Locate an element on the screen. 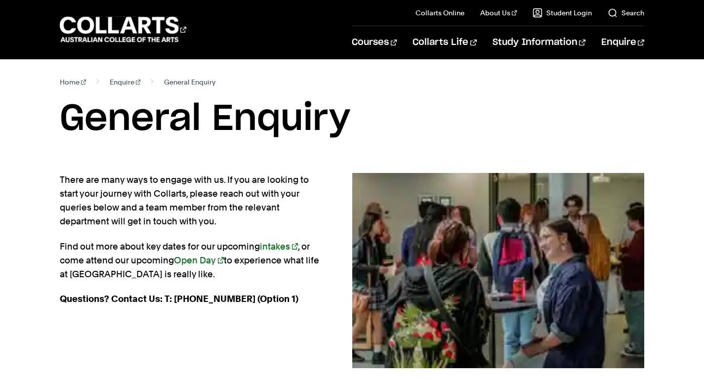 This screenshot has height=382, width=704. a: Study Information is located at coordinates (539, 42).